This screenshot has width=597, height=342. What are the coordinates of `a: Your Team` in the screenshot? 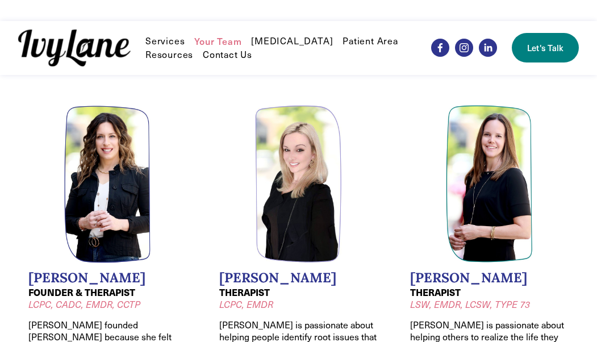 It's located at (217, 41).